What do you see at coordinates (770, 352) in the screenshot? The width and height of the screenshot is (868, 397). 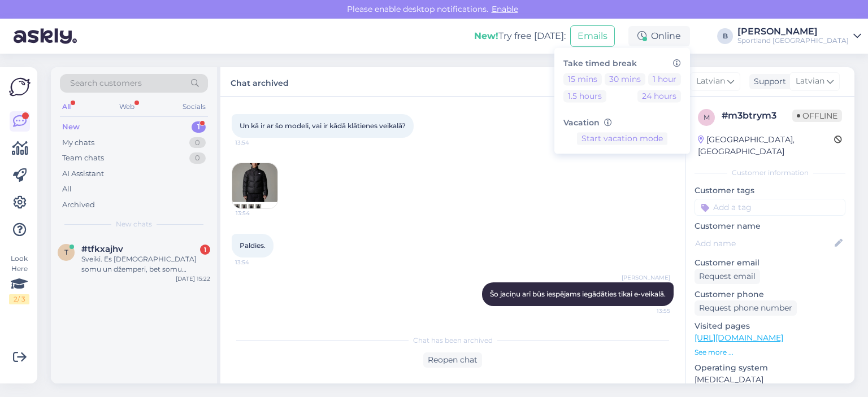 I see `p: See more ...` at bounding box center [770, 352].